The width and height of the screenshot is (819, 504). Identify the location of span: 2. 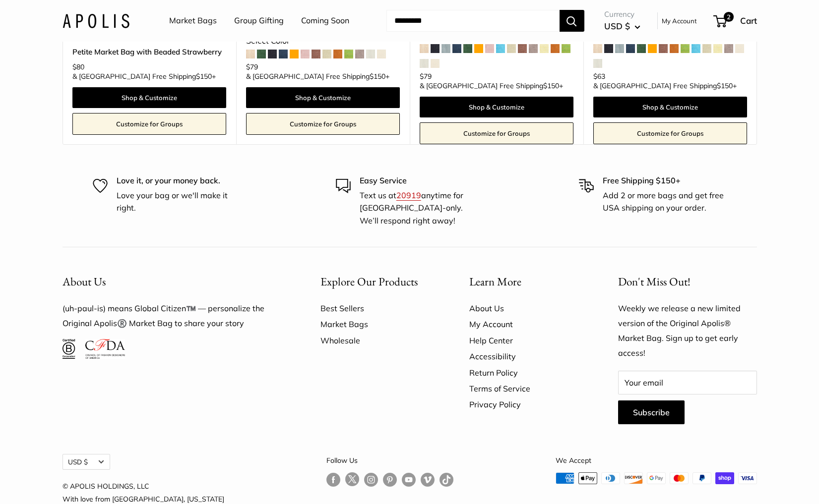
(728, 17).